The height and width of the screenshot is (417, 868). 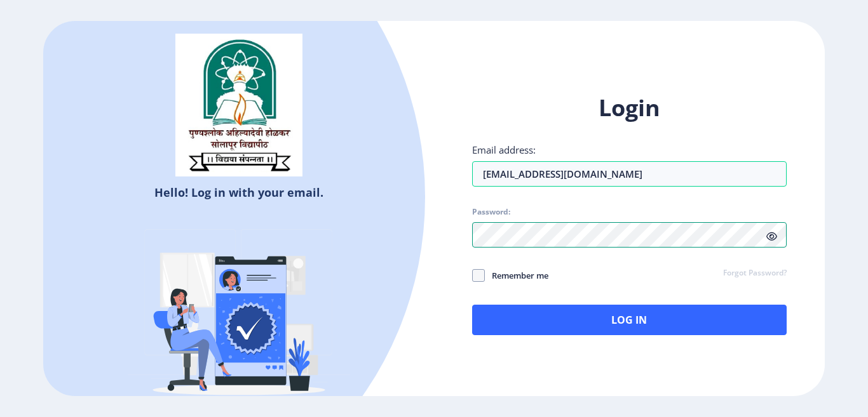 I want to click on label: Password:, so click(x=491, y=212).